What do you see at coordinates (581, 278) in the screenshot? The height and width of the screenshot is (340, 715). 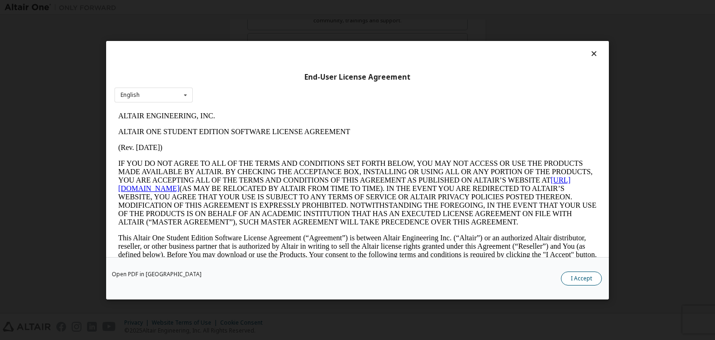 I see `button: I Accept` at bounding box center [581, 278].